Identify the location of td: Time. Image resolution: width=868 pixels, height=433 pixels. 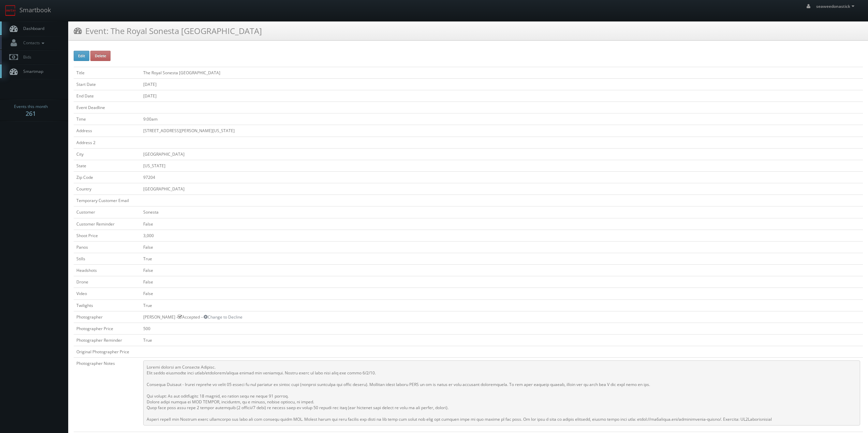
(107, 119).